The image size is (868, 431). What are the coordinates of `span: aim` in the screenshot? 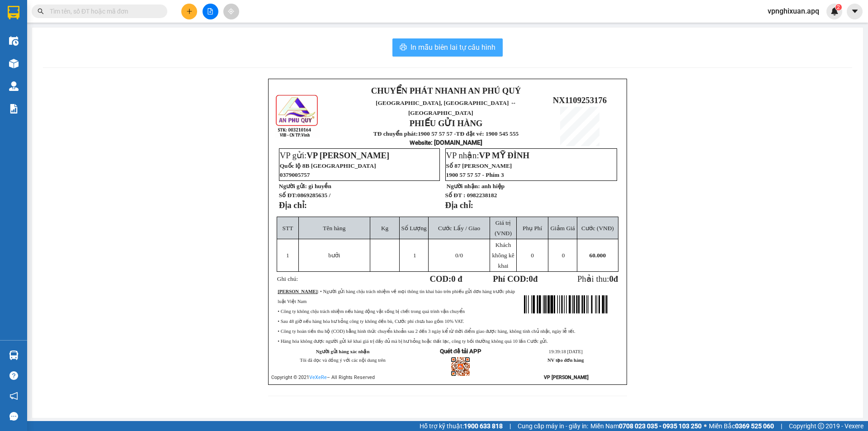 It's located at (231, 11).